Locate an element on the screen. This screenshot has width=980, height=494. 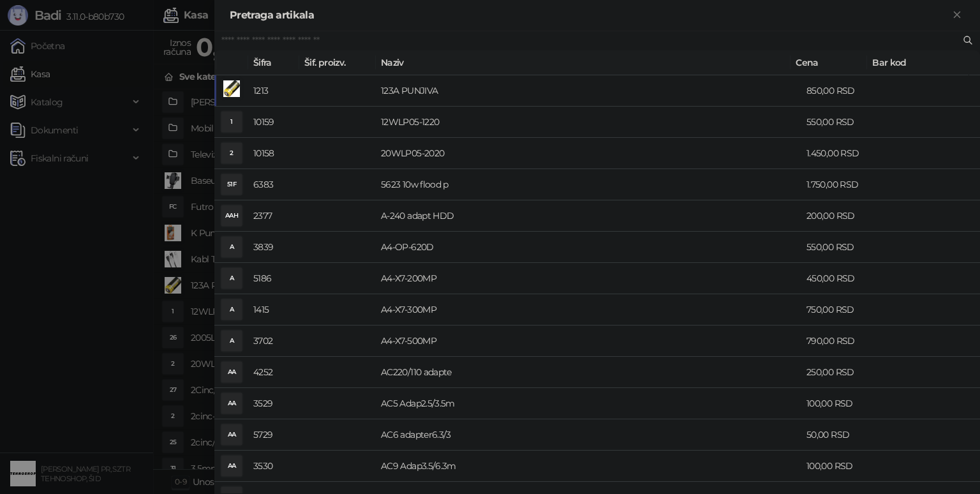
td: 6383 is located at coordinates (274, 184).